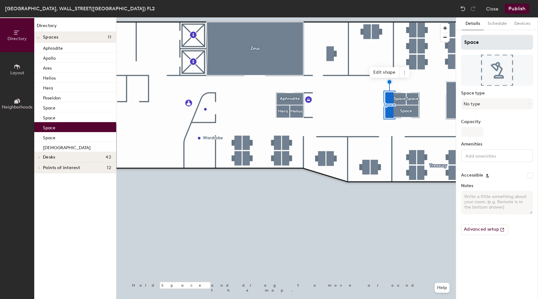 The width and height of the screenshot is (538, 299). Describe the element at coordinates (497, 186) in the screenshot. I see `label: Notes` at that location.